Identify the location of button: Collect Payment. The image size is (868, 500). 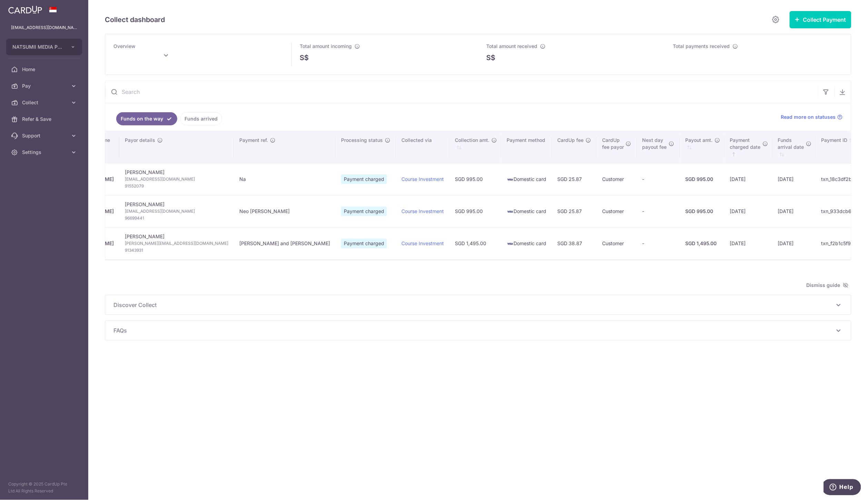
(821, 19).